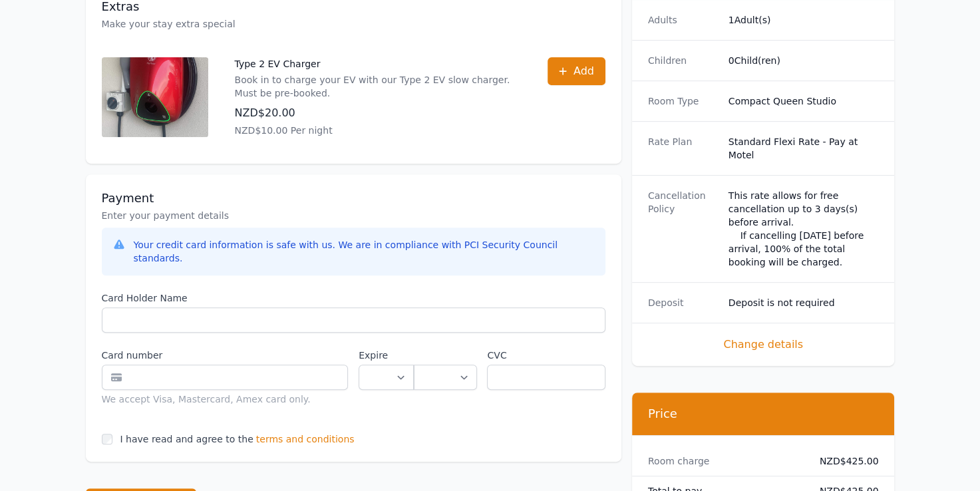 This screenshot has height=491, width=980. Describe the element at coordinates (378, 86) in the screenshot. I see `p: Book in to charge your EV with our Type 2 EV slow charger. Must be pre-booked.` at that location.